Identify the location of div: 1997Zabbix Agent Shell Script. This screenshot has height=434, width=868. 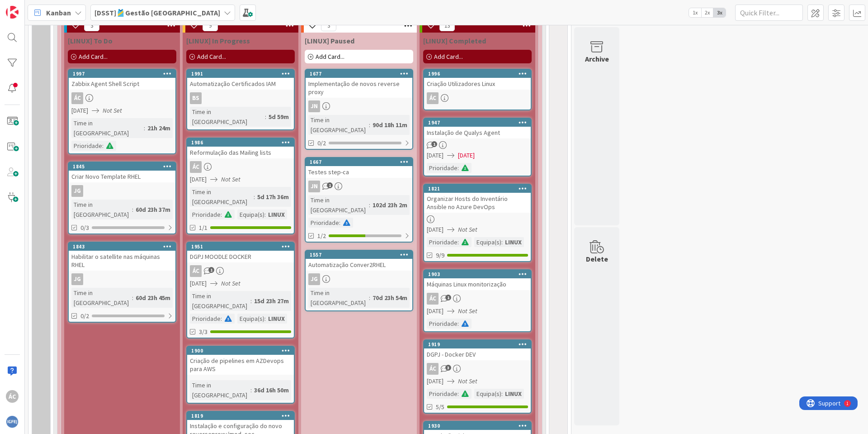
(122, 80).